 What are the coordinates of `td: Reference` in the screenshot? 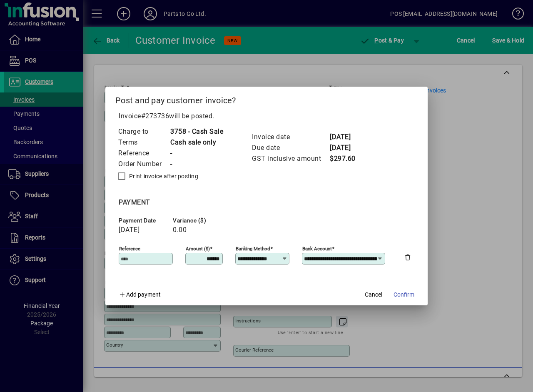 It's located at (144, 154).